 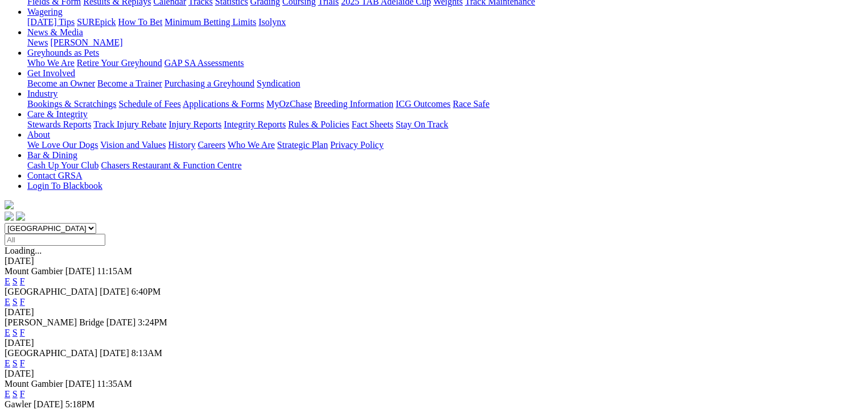 What do you see at coordinates (65, 186) in the screenshot?
I see `a: Login To Blackbook` at bounding box center [65, 186].